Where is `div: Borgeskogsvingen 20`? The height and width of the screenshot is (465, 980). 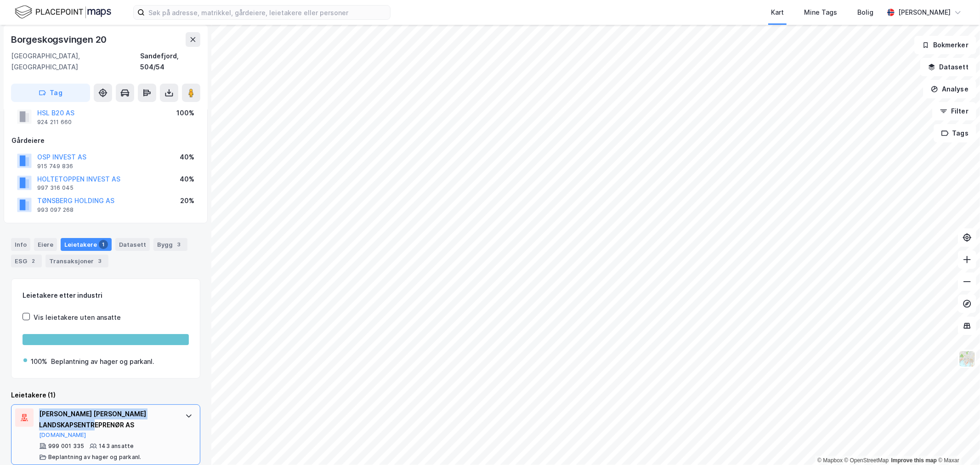
div: Borgeskogsvingen 20 is located at coordinates (60, 39).